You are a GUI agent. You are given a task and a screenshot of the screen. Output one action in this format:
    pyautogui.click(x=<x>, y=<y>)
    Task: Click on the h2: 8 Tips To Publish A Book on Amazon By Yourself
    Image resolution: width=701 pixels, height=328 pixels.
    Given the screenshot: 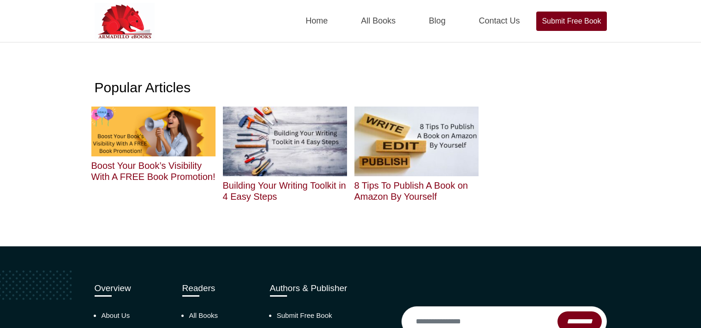 What is the action you would take?
    pyautogui.click(x=416, y=191)
    